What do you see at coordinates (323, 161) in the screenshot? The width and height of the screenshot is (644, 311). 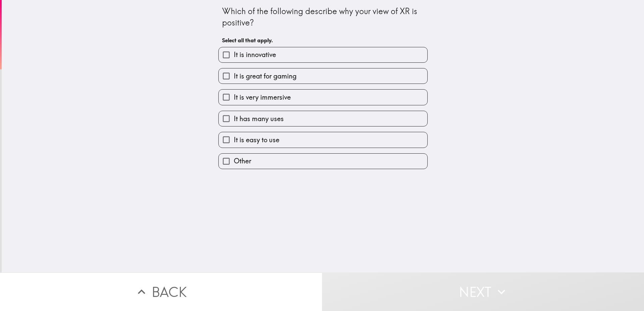 I see `button: Other` at bounding box center [323, 161].